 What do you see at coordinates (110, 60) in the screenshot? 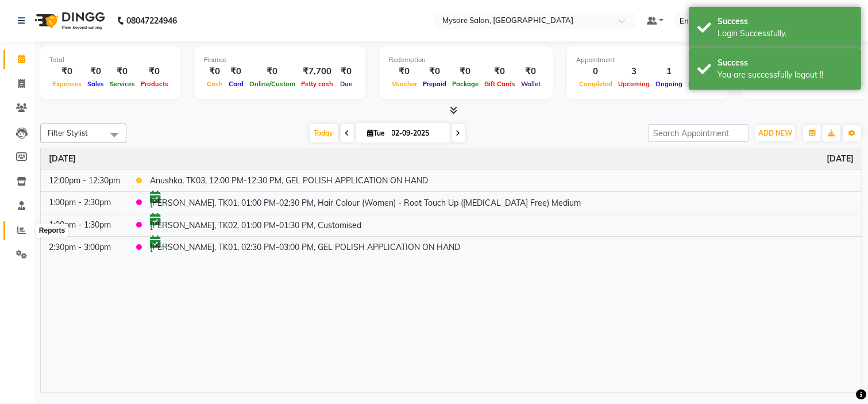
I see `div: Total` at bounding box center [110, 60].